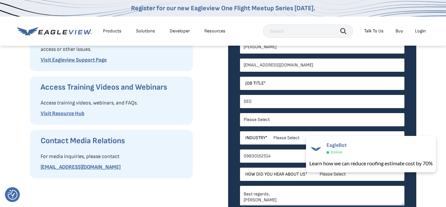  I want to click on img: EagleBot, so click(316, 149).